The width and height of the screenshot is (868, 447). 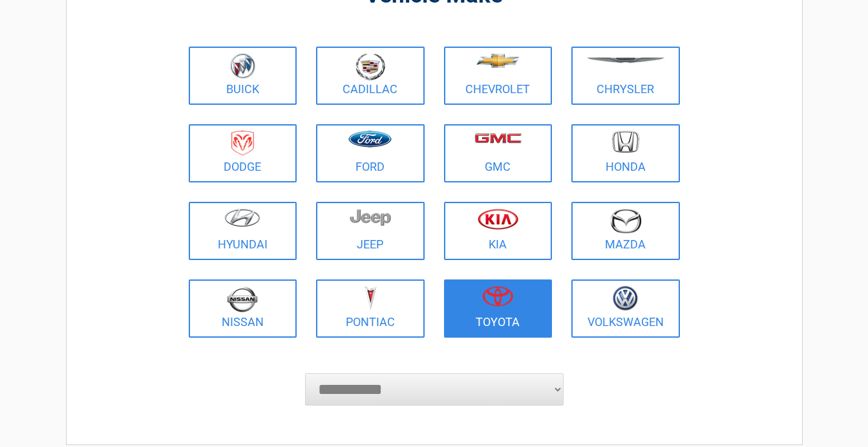 What do you see at coordinates (242, 299) in the screenshot?
I see `img: nissan` at bounding box center [242, 299].